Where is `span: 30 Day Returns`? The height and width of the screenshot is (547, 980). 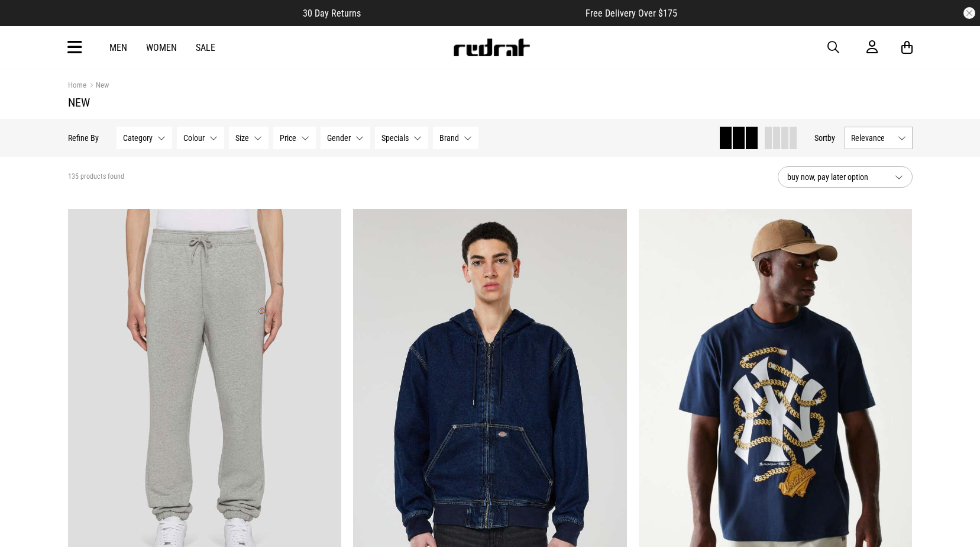
span: 30 Day Returns is located at coordinates (332, 13).